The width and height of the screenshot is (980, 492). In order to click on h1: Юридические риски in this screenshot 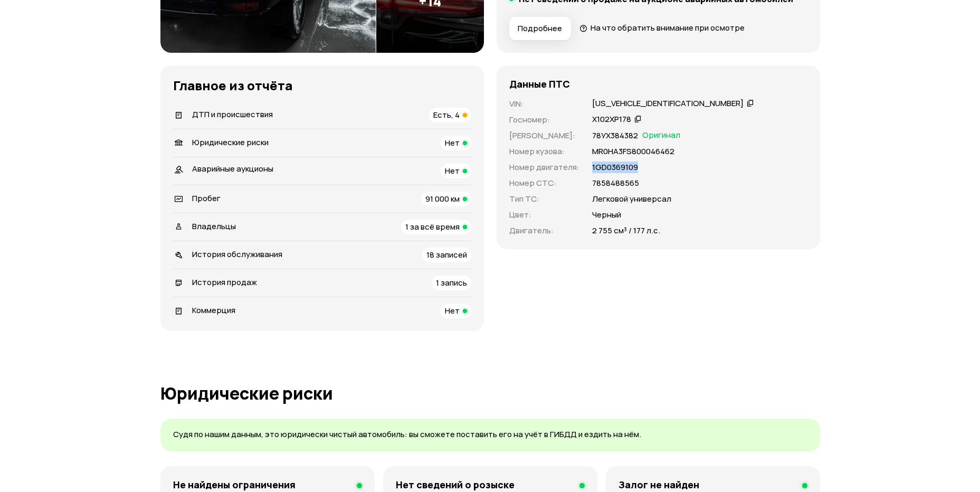, I will do `click(490, 393)`.